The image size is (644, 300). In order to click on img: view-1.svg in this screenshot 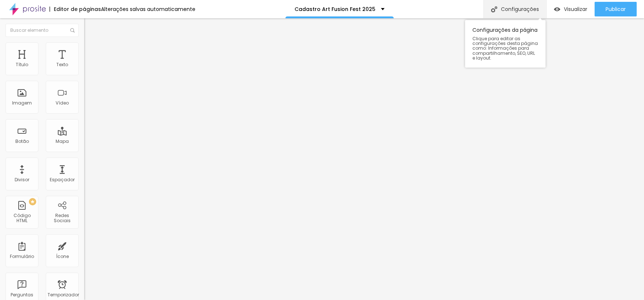, I will do `click(557, 9)`.